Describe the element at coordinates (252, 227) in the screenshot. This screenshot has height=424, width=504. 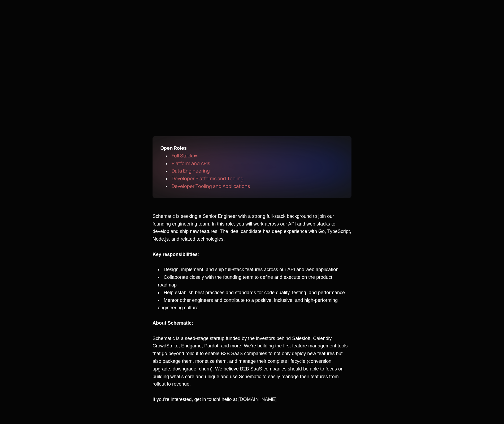
I see `span: Schematic is seeking a Senior Engineer with a strong full-stack background to join our founding e...` at that location.